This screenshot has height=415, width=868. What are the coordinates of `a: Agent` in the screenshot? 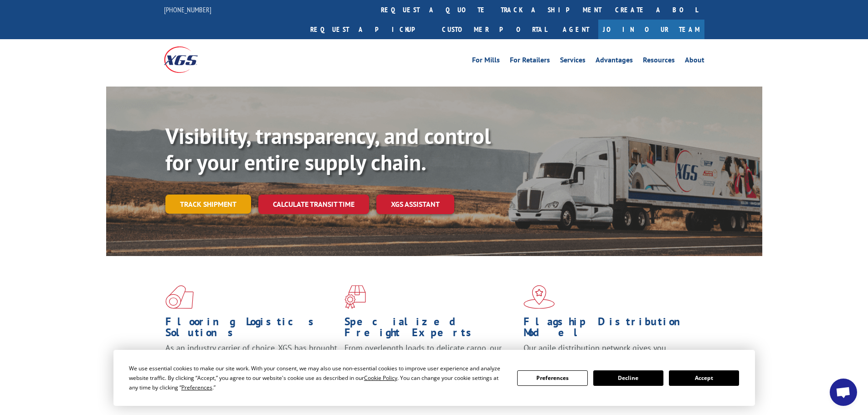 It's located at (576, 29).